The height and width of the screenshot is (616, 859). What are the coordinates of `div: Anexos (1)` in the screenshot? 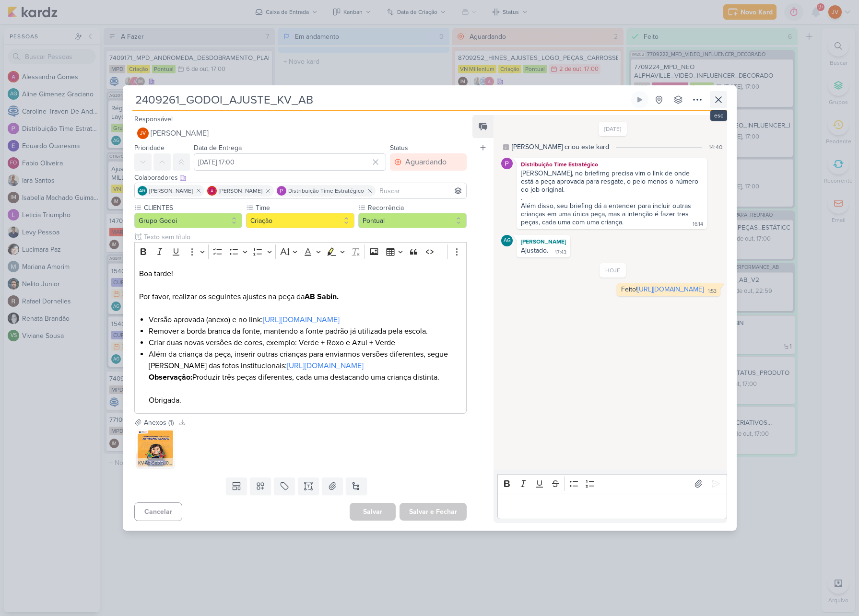 It's located at (159, 422).